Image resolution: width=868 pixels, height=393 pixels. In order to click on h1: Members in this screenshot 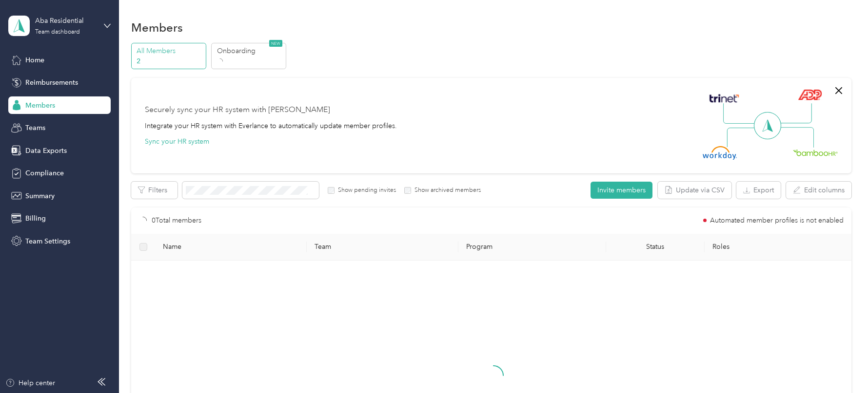, I will do `click(157, 28)`.